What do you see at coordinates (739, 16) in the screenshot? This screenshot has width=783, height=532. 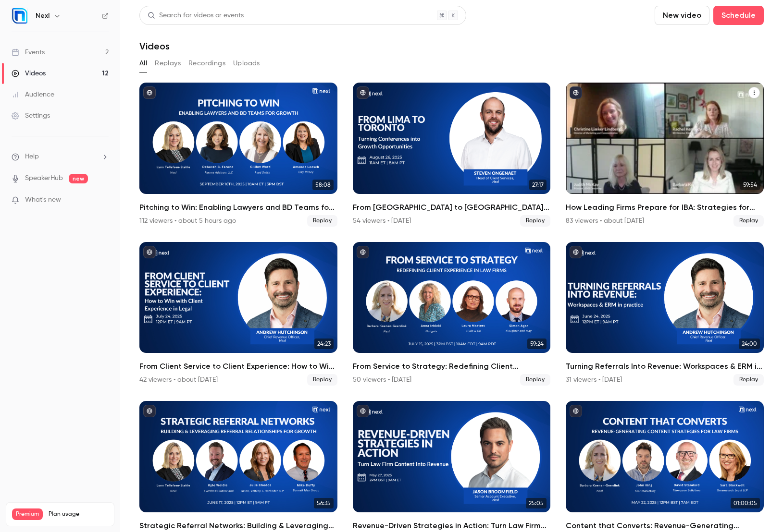 I see `button: Schedule` at bounding box center [739, 16].